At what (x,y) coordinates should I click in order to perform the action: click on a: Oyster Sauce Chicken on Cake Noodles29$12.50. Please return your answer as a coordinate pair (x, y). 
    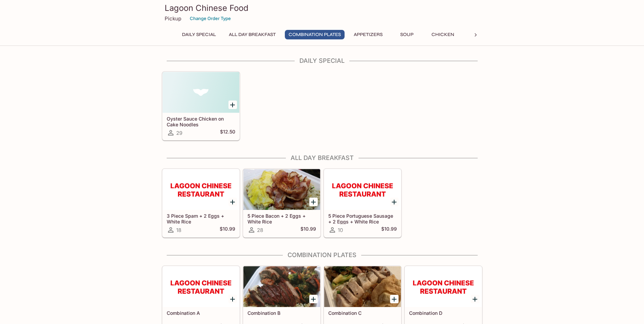
    Looking at the image, I should click on (201, 106).